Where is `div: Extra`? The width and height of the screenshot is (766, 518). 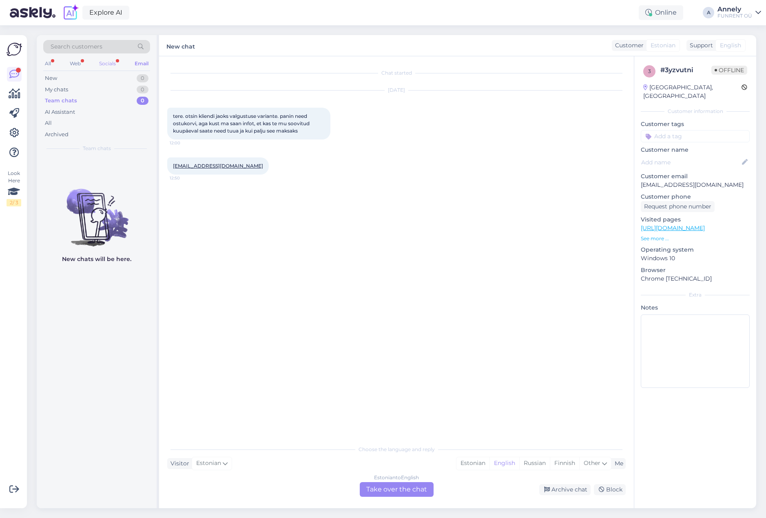
div: Extra is located at coordinates (695, 295).